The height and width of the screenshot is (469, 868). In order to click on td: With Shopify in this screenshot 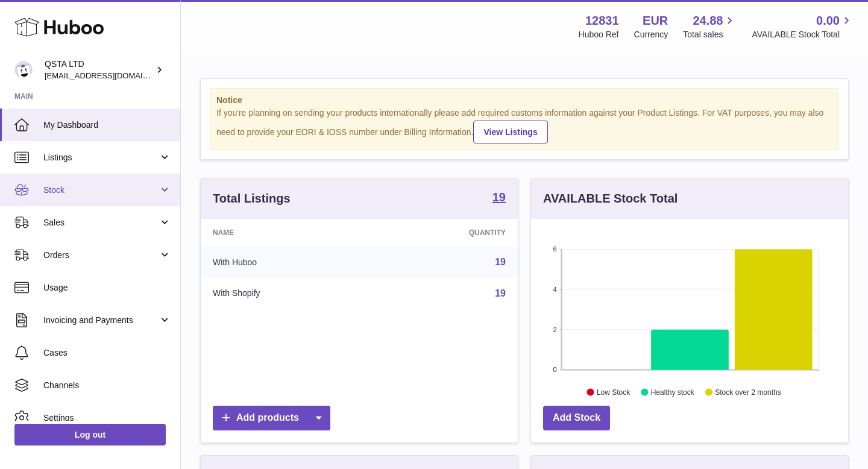, I will do `click(286, 294)`.